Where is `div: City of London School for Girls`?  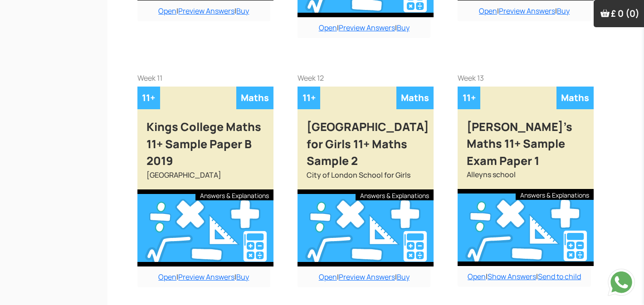
div: City of London School for Girls is located at coordinates (365, 179).